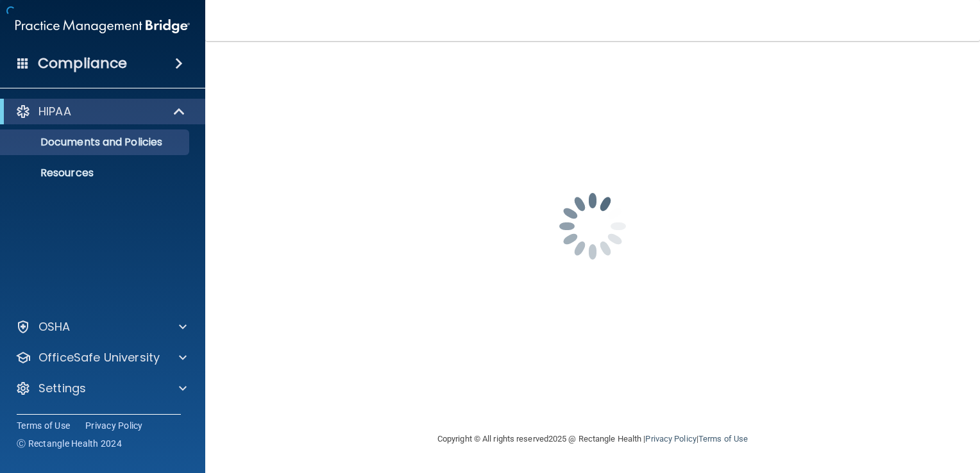 Image resolution: width=980 pixels, height=473 pixels. Describe the element at coordinates (69, 444) in the screenshot. I see `span: Ⓒ Rectangle Health 2024` at that location.